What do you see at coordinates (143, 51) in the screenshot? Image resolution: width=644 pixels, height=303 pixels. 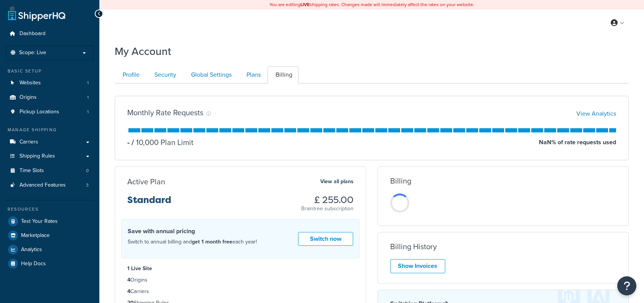 I see `h1: My Account` at bounding box center [143, 51].